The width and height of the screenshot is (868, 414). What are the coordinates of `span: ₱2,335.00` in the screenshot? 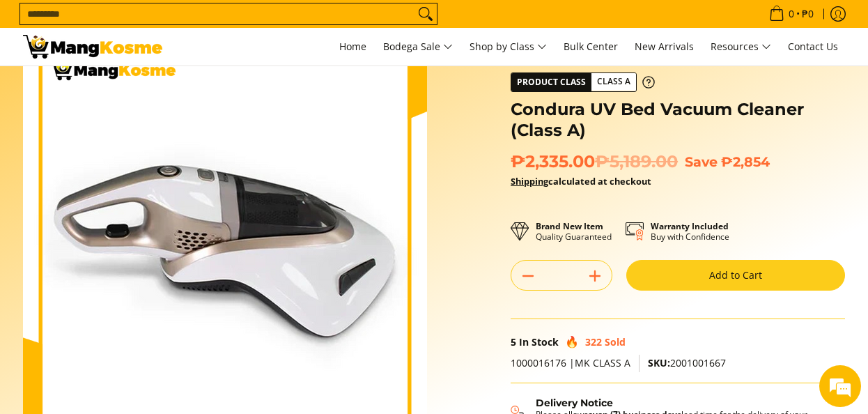 It's located at (595, 162).